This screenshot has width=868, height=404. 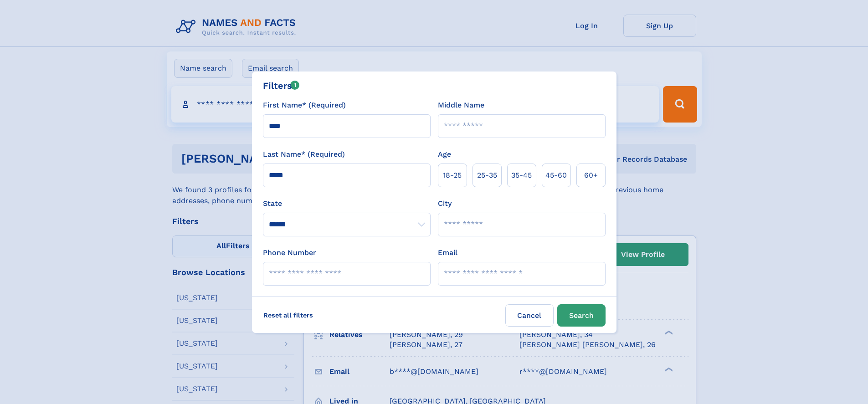 What do you see at coordinates (591, 175) in the screenshot?
I see `span: 60+` at bounding box center [591, 175].